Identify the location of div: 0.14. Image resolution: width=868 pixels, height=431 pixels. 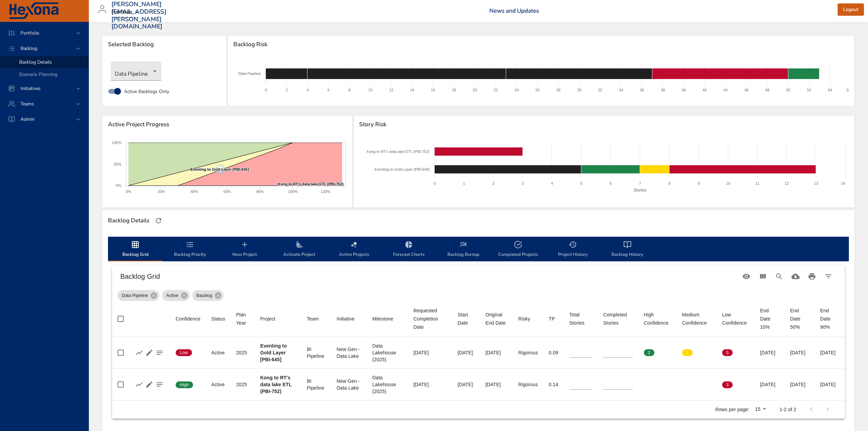
(554, 385).